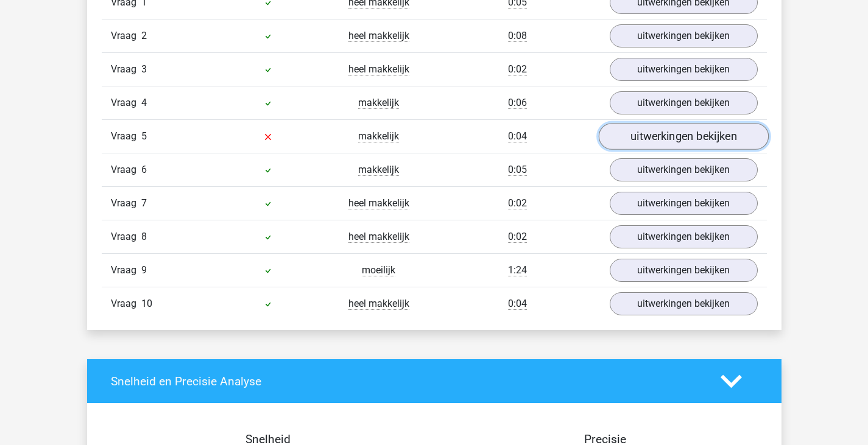  What do you see at coordinates (379, 270) in the screenshot?
I see `span: moeilijk` at bounding box center [379, 270].